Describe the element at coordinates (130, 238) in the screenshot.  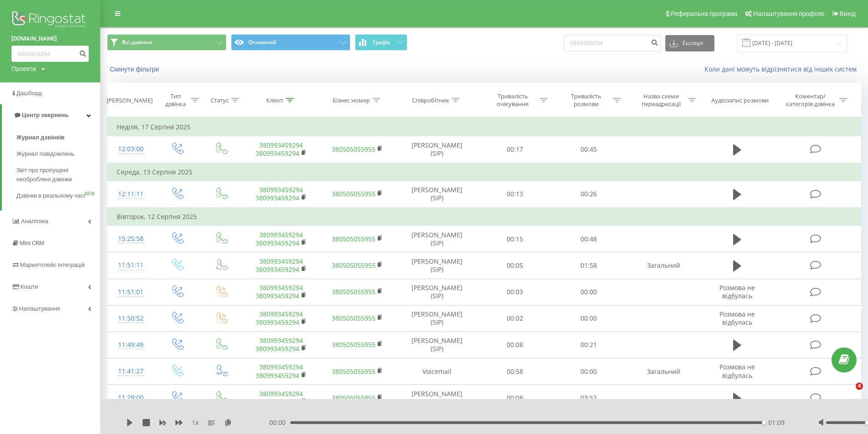
I see `div: 15:25:58` at that location.